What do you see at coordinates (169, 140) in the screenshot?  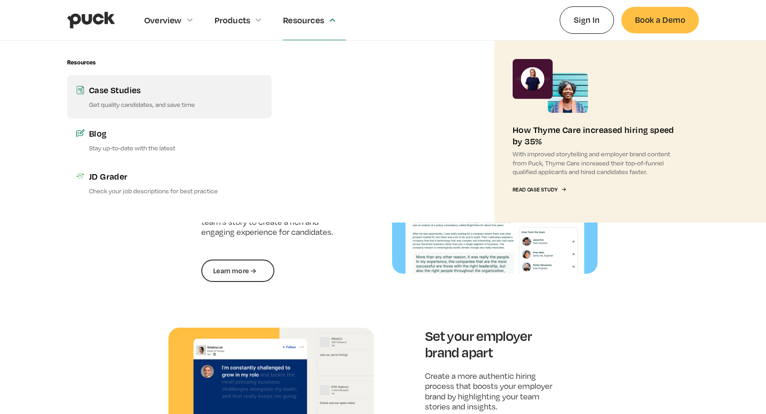 I see `a: BlogStay up-to-date with the latest` at bounding box center [169, 140].